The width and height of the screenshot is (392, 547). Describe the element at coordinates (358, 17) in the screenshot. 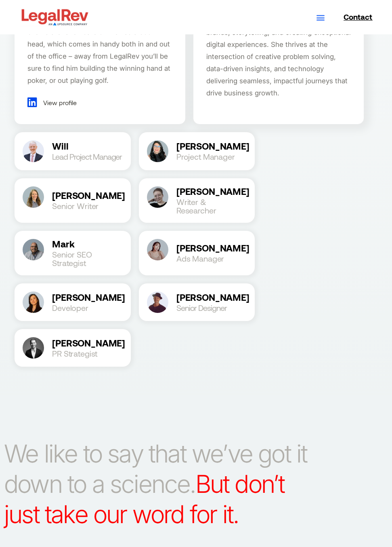

I see `span: Contact` at that location.